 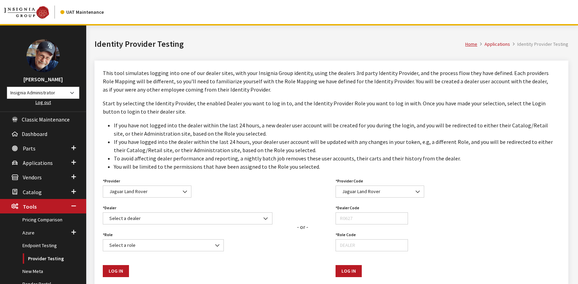 I want to click on span: Vendors, so click(x=32, y=178).